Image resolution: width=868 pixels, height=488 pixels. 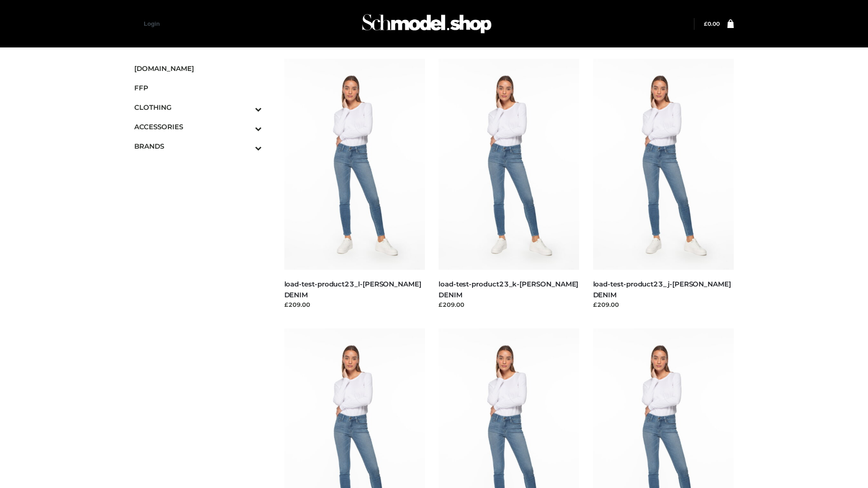 What do you see at coordinates (151, 24) in the screenshot?
I see `a: Login` at bounding box center [151, 24].